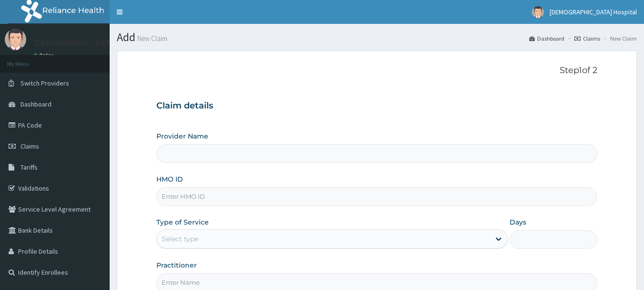  What do you see at coordinates (182, 136) in the screenshot?
I see `label: Provider Name` at bounding box center [182, 136].